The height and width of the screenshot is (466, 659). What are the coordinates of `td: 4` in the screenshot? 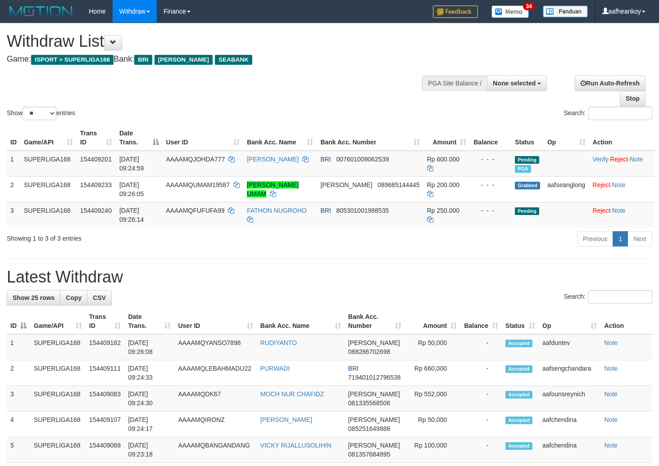 It's located at (18, 424).